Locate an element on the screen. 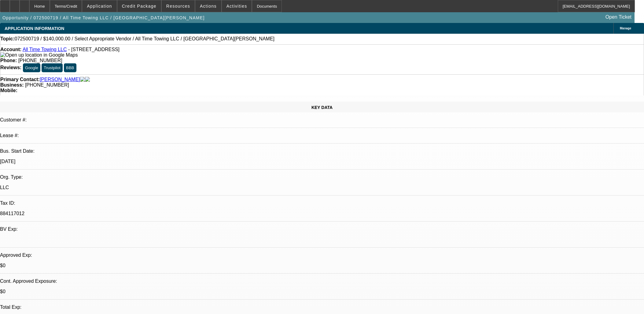 This screenshot has height=314, width=644. strong: Mobile: is located at coordinates (9, 90).